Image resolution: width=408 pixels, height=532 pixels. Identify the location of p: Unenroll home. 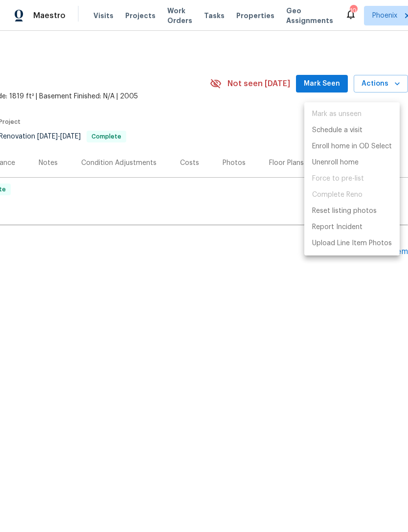
(335, 162).